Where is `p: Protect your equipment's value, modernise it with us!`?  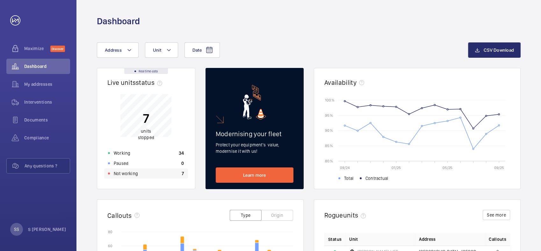 p: Protect your equipment's value, modernise it with us! is located at coordinates (254, 148).